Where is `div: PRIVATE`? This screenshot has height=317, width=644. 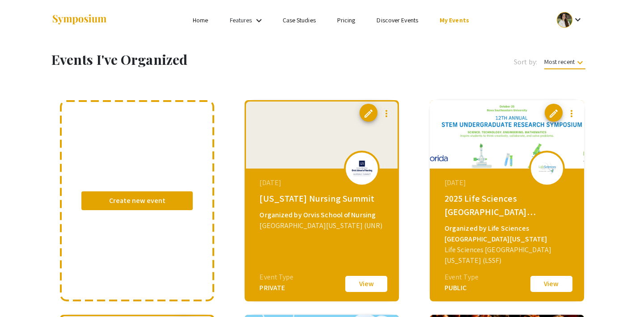 div: PRIVATE is located at coordinates (277, 288).